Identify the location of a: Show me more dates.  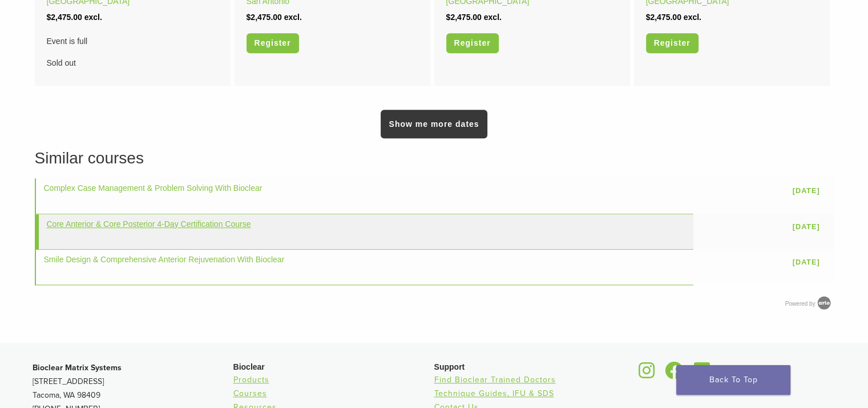
(434, 124).